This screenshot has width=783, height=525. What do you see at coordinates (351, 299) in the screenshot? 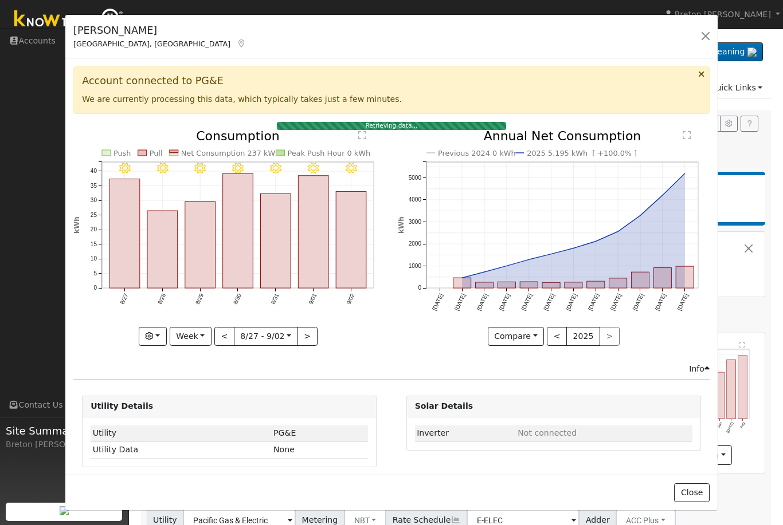
I see `text: 9/02` at bounding box center [351, 299].